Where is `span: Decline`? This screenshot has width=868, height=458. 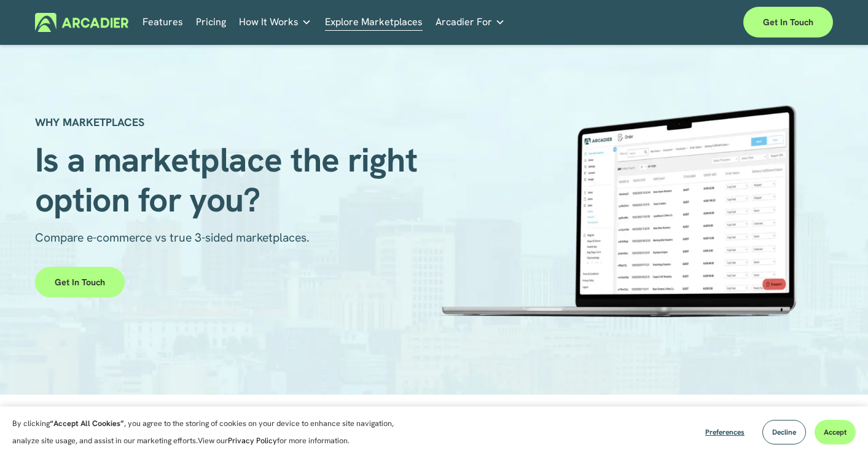 span: Decline is located at coordinates (784, 432).